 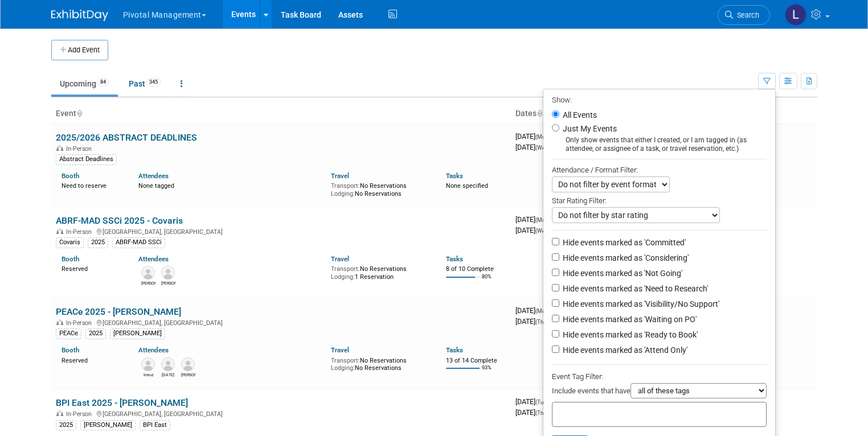 I want to click on th: Dates, so click(x=587, y=114).